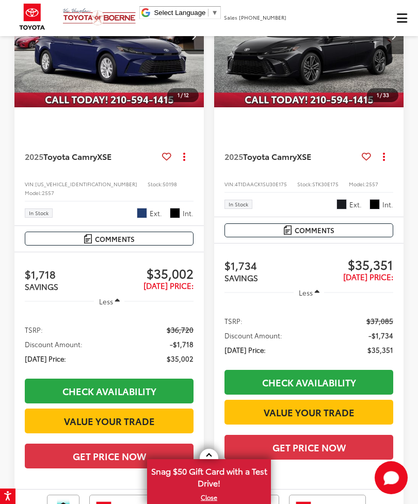 The height and width of the screenshot is (504, 418). Describe the element at coordinates (391, 478) in the screenshot. I see `svg: Start Chat` at that location.